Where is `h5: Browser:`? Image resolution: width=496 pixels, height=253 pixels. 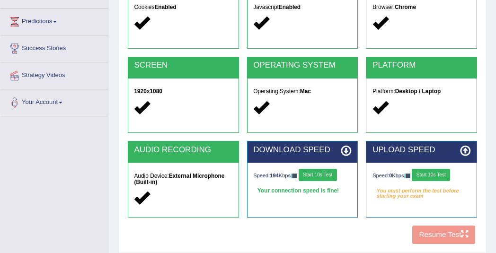 h5: Browser: is located at coordinates (421, 7).